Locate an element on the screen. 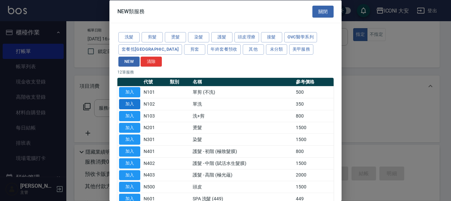  td: 燙髮 is located at coordinates (242, 128).